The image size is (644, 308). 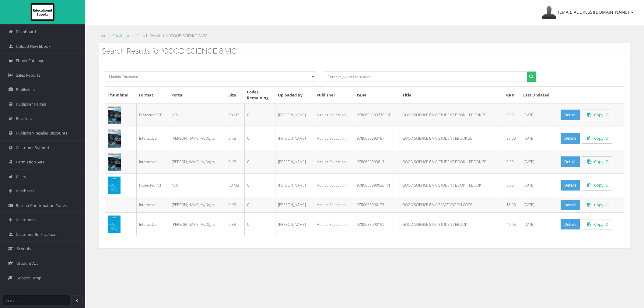 I want to click on a: Catalogue, so click(x=121, y=35).